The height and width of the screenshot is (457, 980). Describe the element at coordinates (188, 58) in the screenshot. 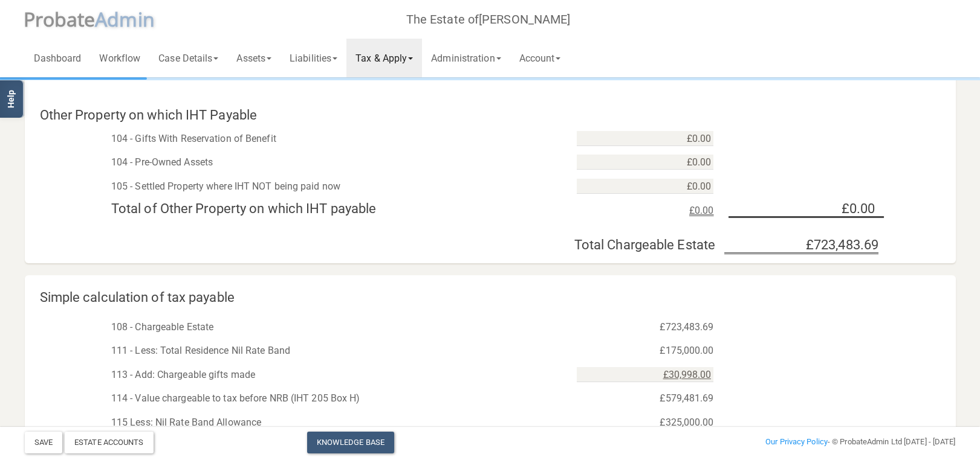

I see `a: Case Details` at that location.